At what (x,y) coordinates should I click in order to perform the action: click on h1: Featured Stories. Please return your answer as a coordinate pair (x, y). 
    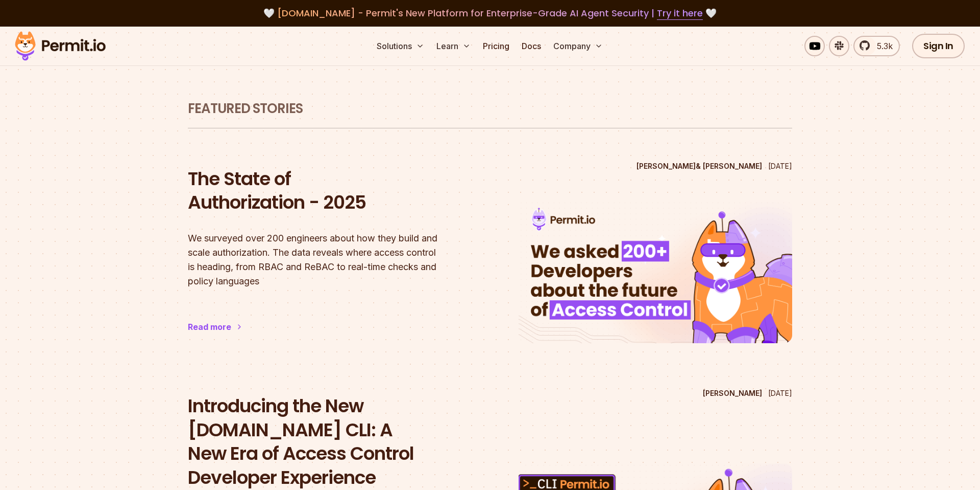
    Looking at the image, I should click on (490, 109).